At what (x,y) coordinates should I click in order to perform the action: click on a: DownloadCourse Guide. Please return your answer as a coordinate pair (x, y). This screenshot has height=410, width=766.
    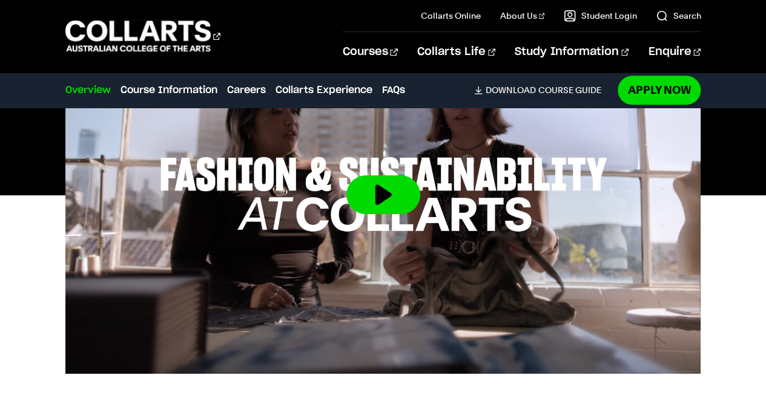
    Looking at the image, I should click on (542, 90).